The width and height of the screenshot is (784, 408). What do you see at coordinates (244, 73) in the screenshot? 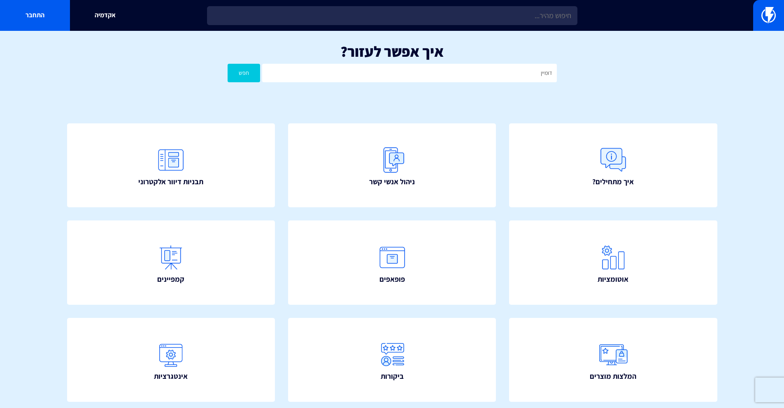
I see `button: חפש` at bounding box center [244, 73].